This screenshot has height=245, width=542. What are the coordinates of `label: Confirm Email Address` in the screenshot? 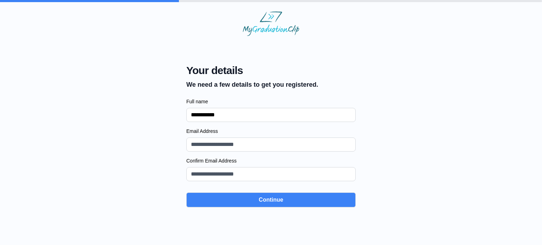 It's located at (271, 161).